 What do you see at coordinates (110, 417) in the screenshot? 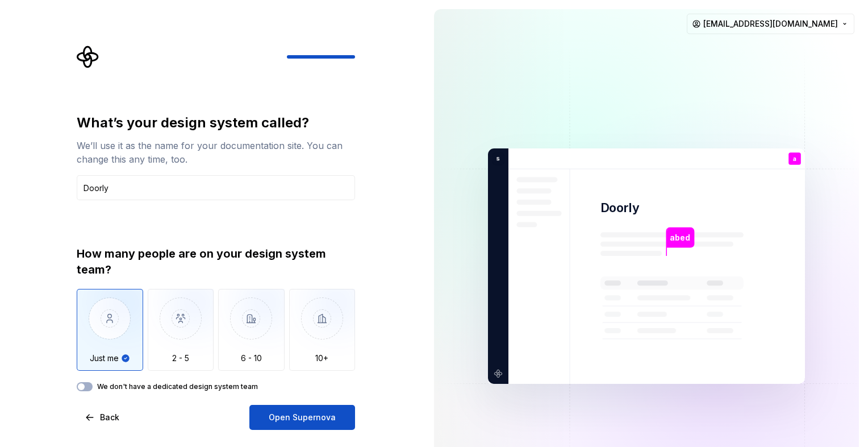
I see `span: Back` at bounding box center [110, 417].